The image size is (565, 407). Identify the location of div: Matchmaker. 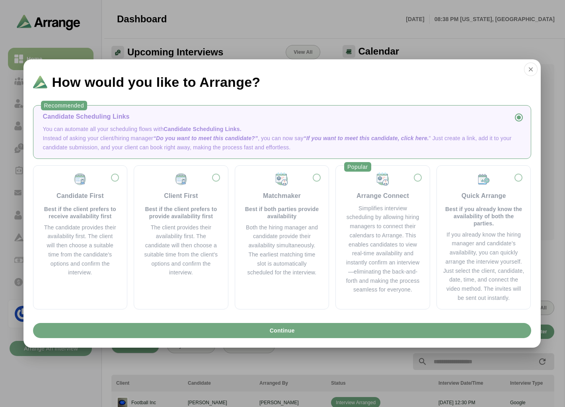
(282, 196).